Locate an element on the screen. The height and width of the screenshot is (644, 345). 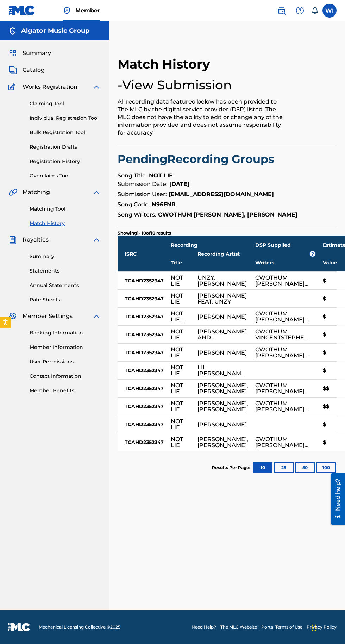
img: Top Rightsholder is located at coordinates (67, 11).